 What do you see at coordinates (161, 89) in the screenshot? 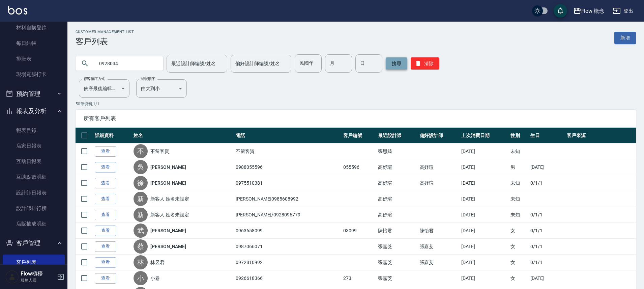
I see `div: 由大到小` at bounding box center [161, 89].